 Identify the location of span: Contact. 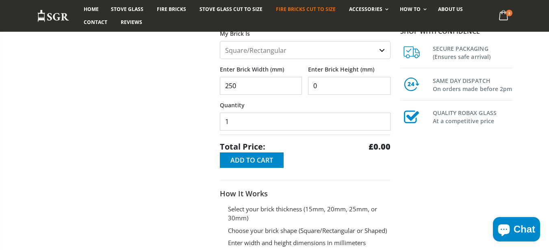
(95, 22).